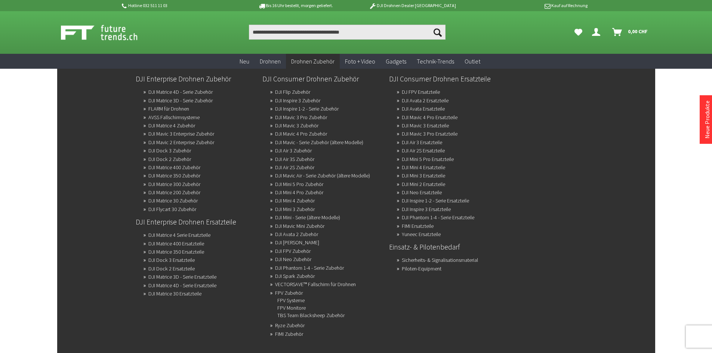 This screenshot has width=712, height=353. What do you see at coordinates (299, 184) in the screenshot?
I see `a: DJI Mini 5 Pro Zubehör` at bounding box center [299, 184].